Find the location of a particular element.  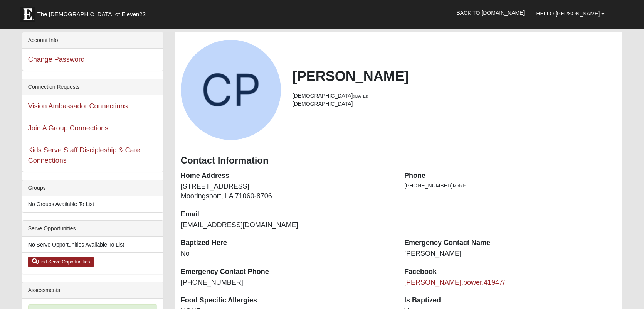

div: Connection Requests is located at coordinates (92, 87).